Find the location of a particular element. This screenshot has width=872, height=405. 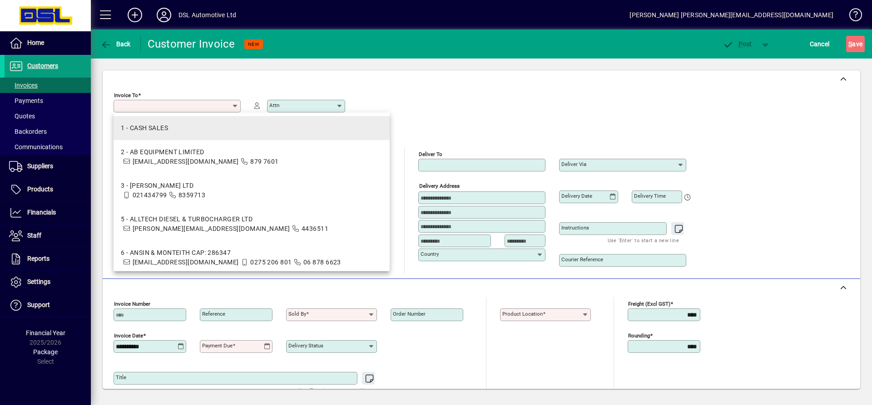

mat-label: Deliver via is located at coordinates (573, 164).